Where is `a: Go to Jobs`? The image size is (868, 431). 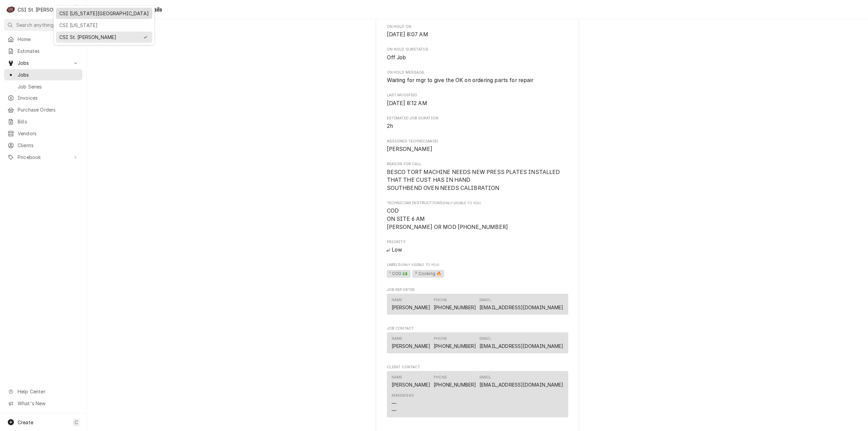 a: Go to Jobs is located at coordinates (43, 75).